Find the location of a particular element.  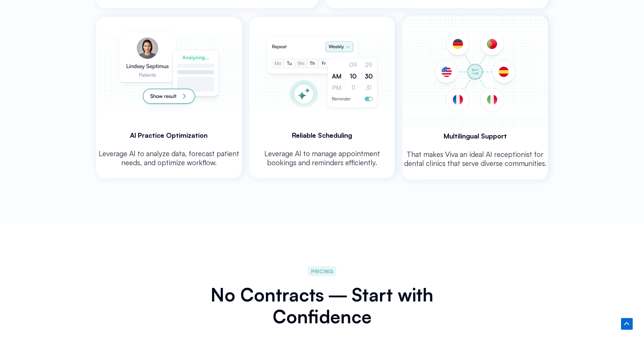

h3: Multilingual Support is located at coordinates (475, 136).